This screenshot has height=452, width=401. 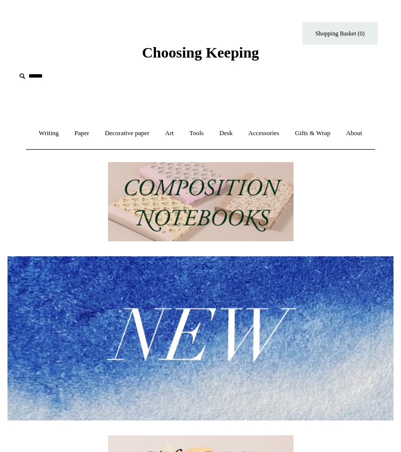 I want to click on a: Choosing Keeping, so click(x=201, y=56).